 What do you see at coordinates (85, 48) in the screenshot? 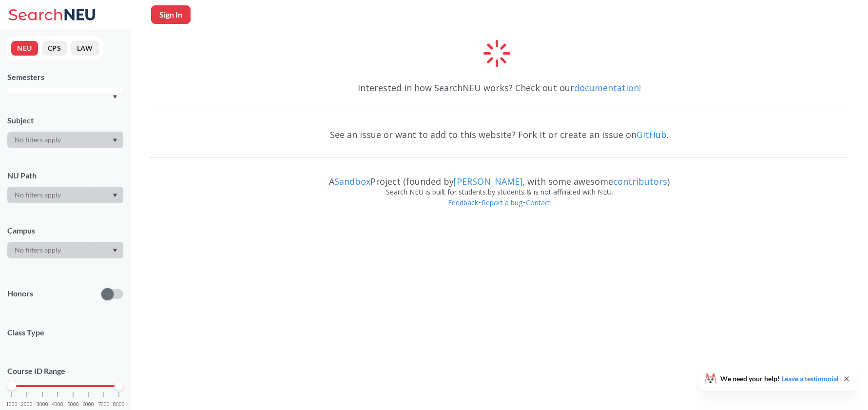
I see `button: LAW` at bounding box center [85, 48].